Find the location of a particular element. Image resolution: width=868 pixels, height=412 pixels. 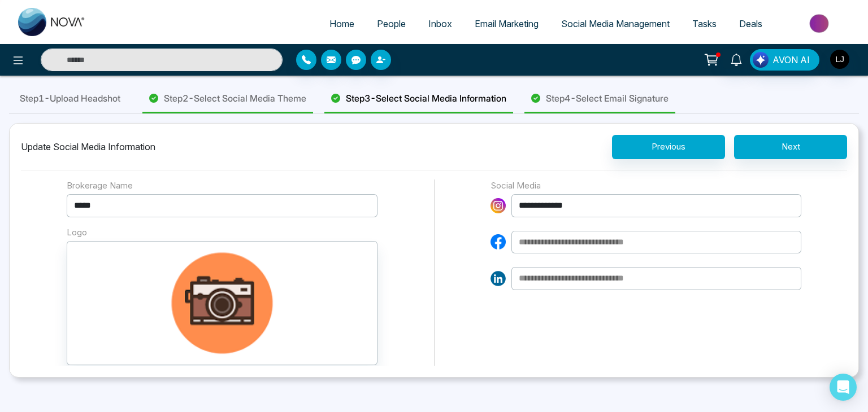

a: Tasks is located at coordinates (704, 24).